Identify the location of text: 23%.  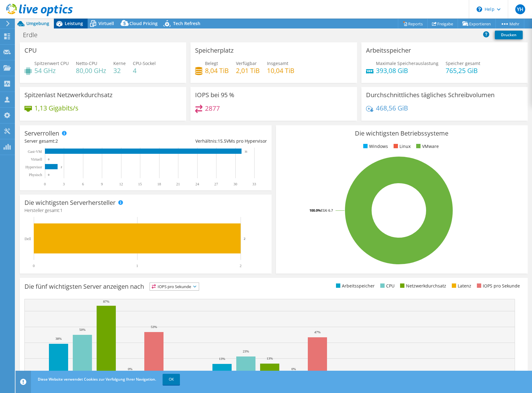
(246, 351).